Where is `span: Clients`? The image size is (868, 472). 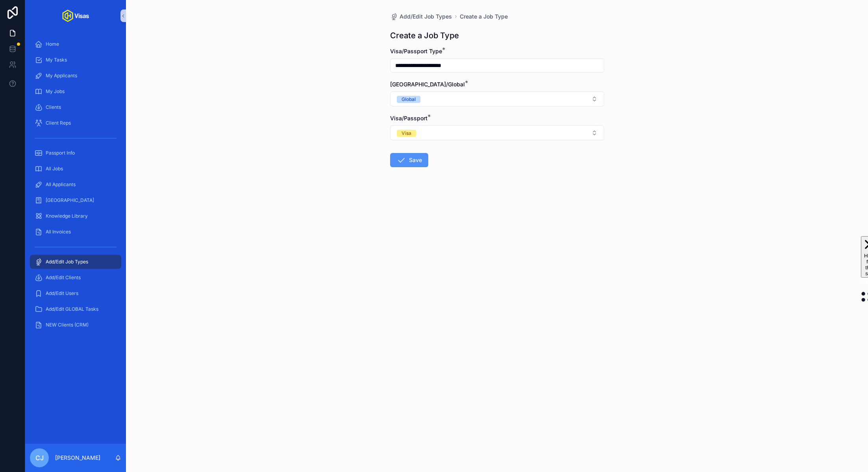 span: Clients is located at coordinates (53, 107).